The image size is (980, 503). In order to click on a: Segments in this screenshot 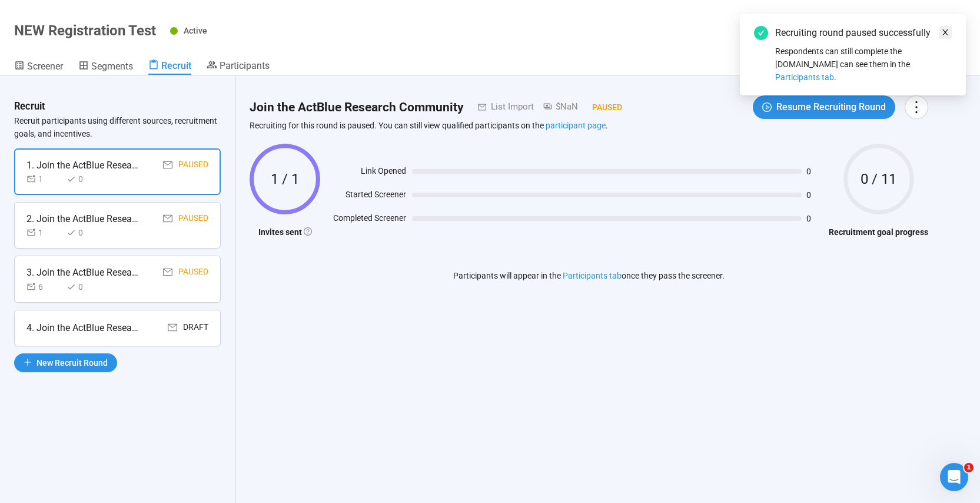, I will do `click(105, 67)`.